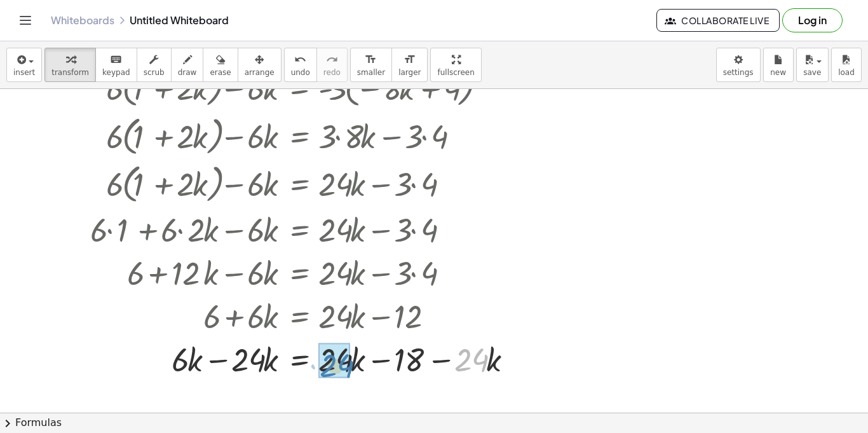 Image resolution: width=868 pixels, height=433 pixels. What do you see at coordinates (456, 72) in the screenshot?
I see `span: fullscreen` at bounding box center [456, 72].